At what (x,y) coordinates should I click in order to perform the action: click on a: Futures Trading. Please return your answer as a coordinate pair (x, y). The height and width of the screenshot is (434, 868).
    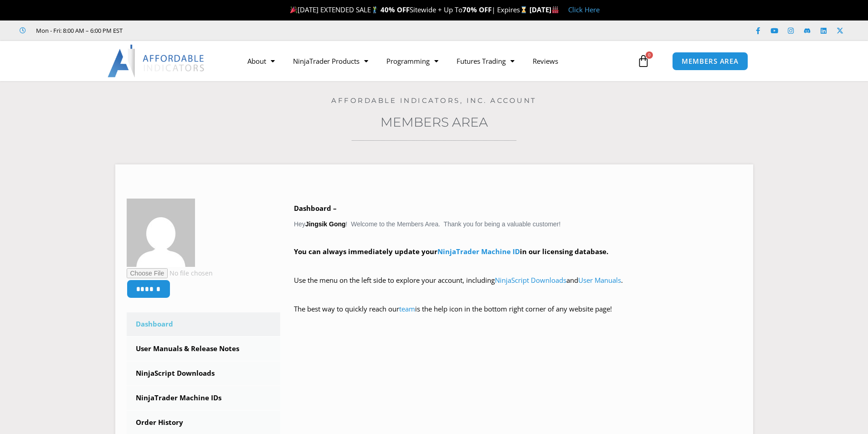
    Looking at the image, I should click on (485, 61).